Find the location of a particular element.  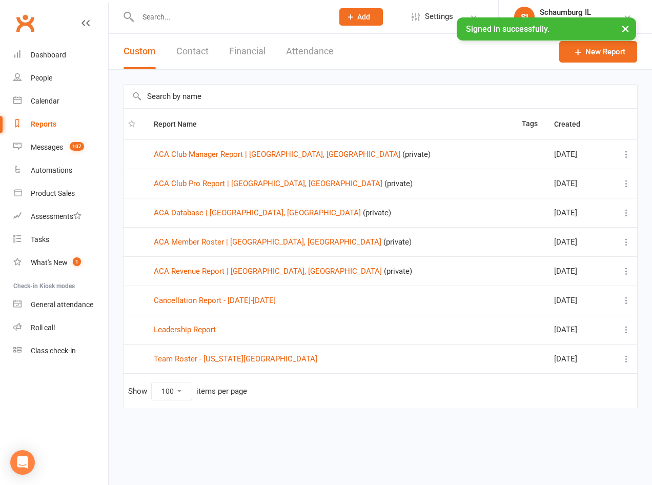

a: Assessments is located at coordinates (60, 216).